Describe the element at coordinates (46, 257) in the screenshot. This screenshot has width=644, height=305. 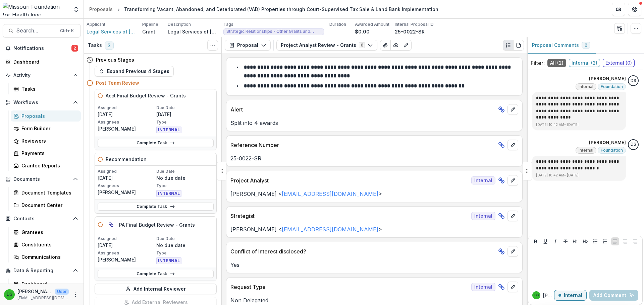
I see `a: Communications` at that location.